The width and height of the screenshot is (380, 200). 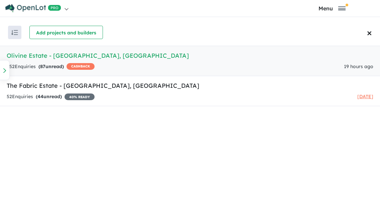 I want to click on button: Close, so click(x=372, y=32).